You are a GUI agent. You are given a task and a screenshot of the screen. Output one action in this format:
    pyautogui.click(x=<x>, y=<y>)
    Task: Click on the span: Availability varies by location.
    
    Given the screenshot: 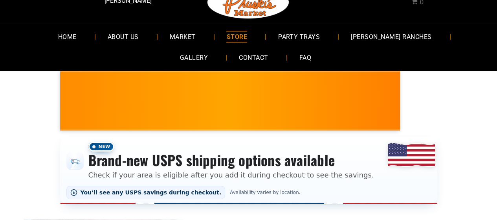 What is the action you would take?
    pyautogui.click(x=265, y=192)
    